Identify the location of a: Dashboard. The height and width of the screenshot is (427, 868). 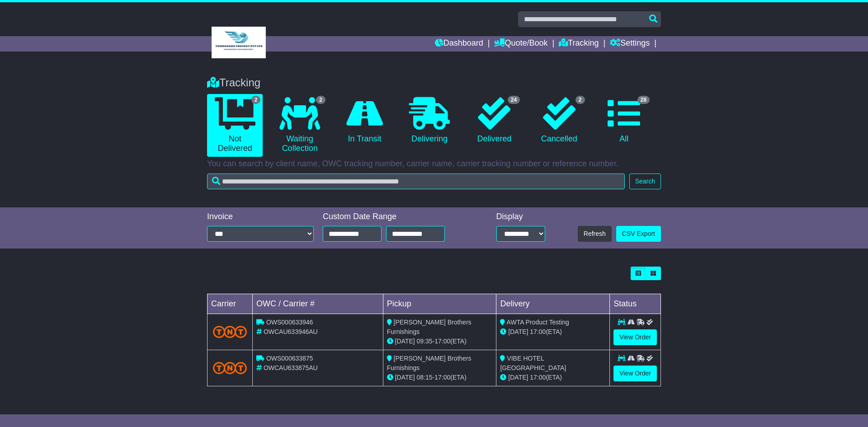
(459, 44).